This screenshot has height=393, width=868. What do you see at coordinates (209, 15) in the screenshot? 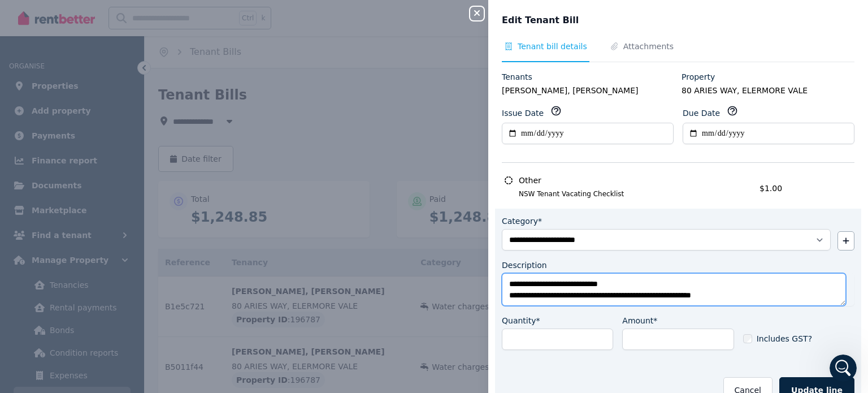
I see `div: Close` at bounding box center [209, 15].